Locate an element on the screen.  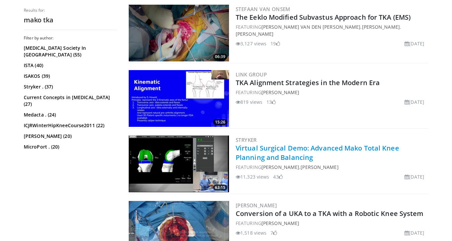
li: 3,127 views is located at coordinates (251, 43).